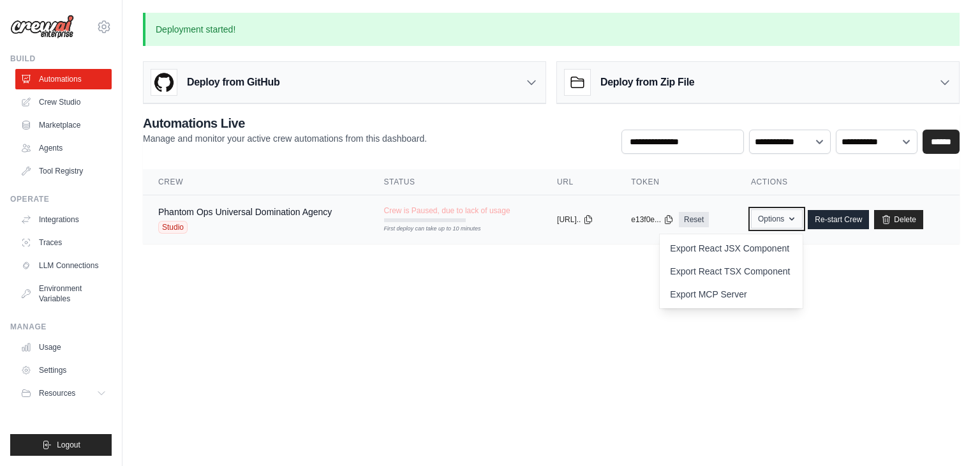 The width and height of the screenshot is (980, 466). Describe the element at coordinates (164, 82) in the screenshot. I see `img: GitHub Logo` at that location.